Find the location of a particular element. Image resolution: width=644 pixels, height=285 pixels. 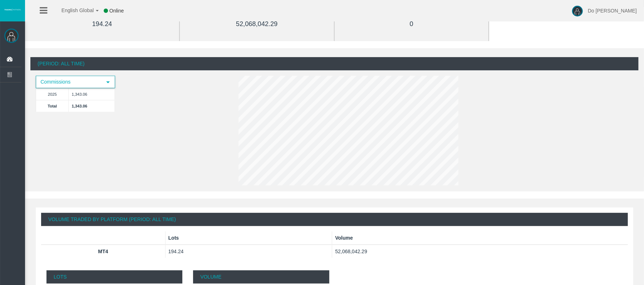

th: Lots is located at coordinates (248, 238).